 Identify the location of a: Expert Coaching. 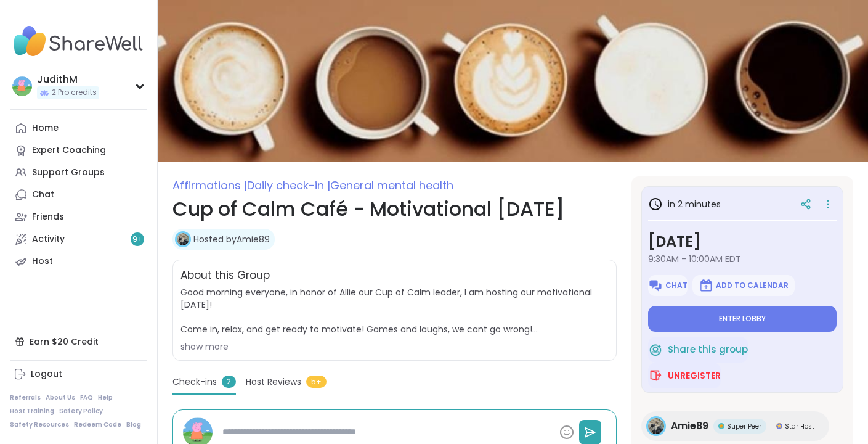
(79, 150).